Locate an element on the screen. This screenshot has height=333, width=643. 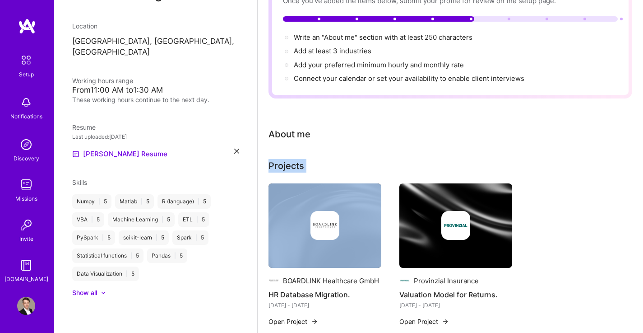
img: setup is located at coordinates (26, 60).